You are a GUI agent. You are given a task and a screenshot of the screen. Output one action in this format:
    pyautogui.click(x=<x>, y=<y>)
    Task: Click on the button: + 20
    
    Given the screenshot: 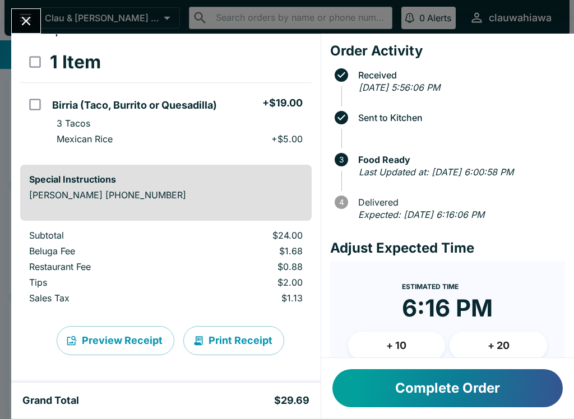 What is the action you would take?
    pyautogui.click(x=498, y=346)
    